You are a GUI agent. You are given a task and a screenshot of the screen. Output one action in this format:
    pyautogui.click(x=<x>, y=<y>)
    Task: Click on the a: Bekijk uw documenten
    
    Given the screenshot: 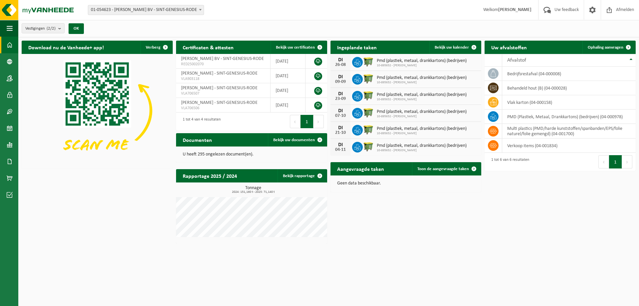 What is the action you would take?
    pyautogui.click(x=297, y=140)
    